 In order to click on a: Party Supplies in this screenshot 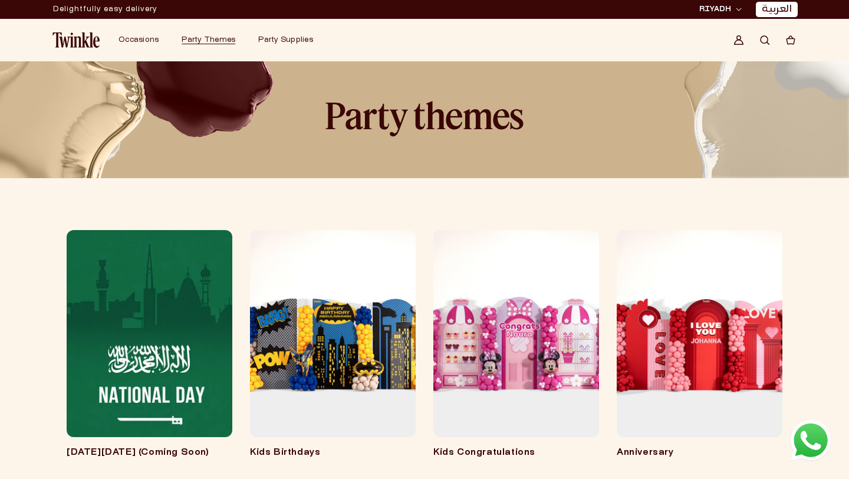, I will do `click(285, 40)`.